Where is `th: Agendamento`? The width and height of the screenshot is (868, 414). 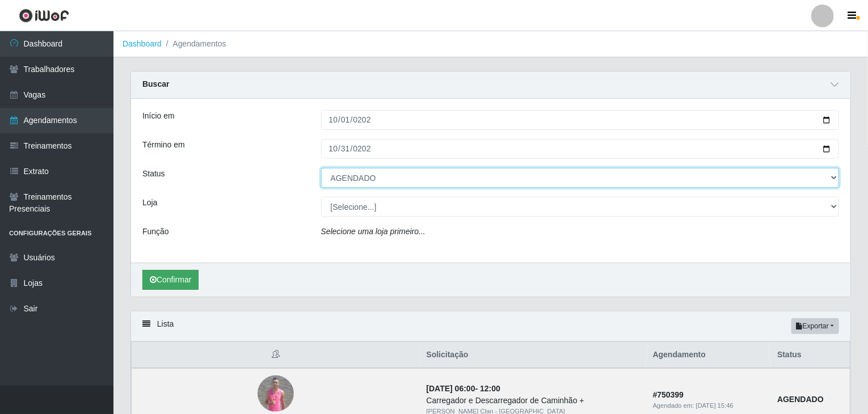
th: Agendamento is located at coordinates (708, 355).